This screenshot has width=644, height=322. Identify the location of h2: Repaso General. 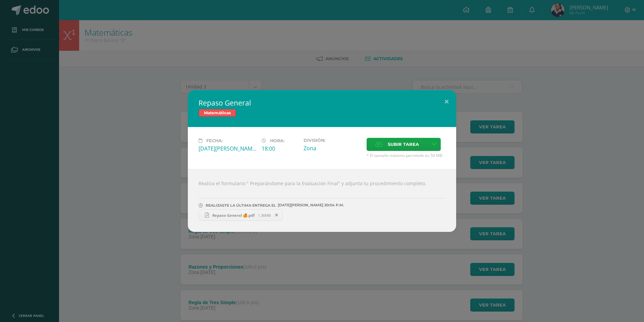
(322, 103).